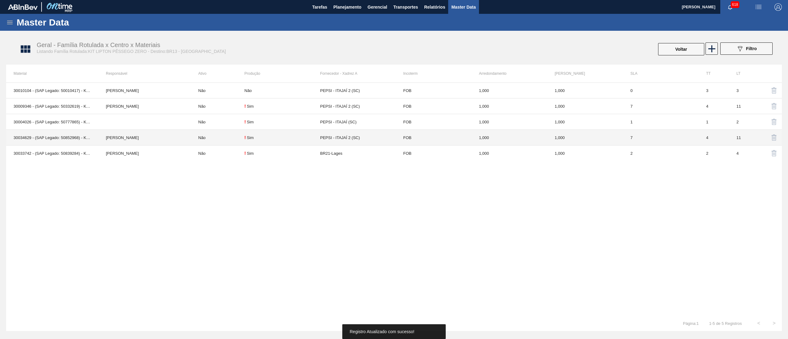  Describe the element at coordinates (347, 7) in the screenshot. I see `span: Planejamento` at that location.